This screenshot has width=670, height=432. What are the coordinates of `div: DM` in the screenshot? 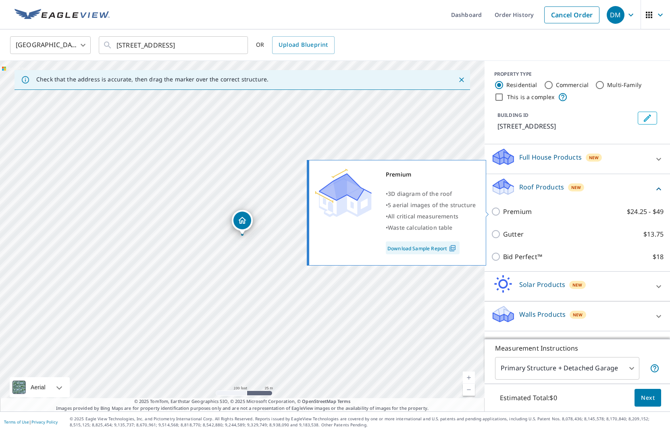 It's located at (615, 15).